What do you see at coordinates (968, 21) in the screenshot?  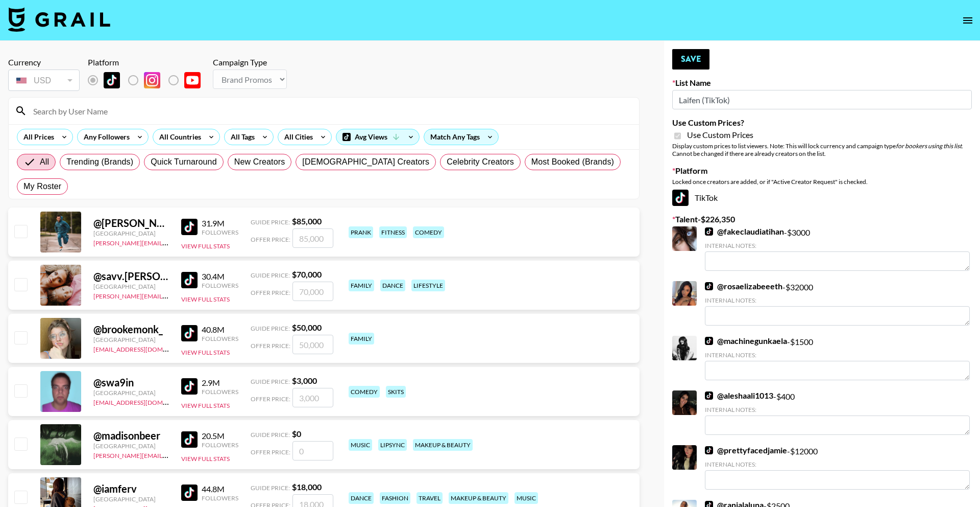 I see `button: open drawer` at bounding box center [968, 21].